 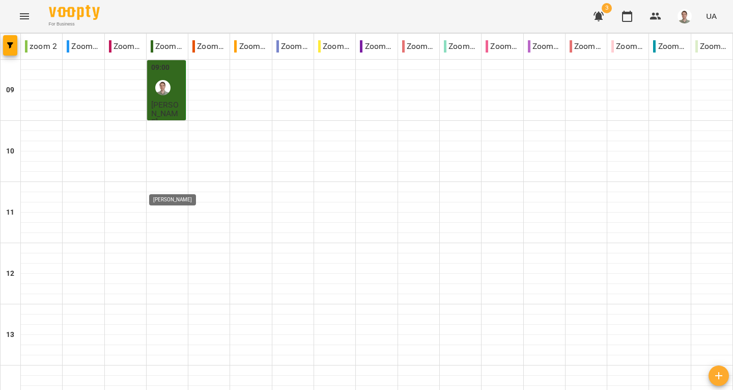 I want to click on button: Створити урок, so click(x=719, y=375).